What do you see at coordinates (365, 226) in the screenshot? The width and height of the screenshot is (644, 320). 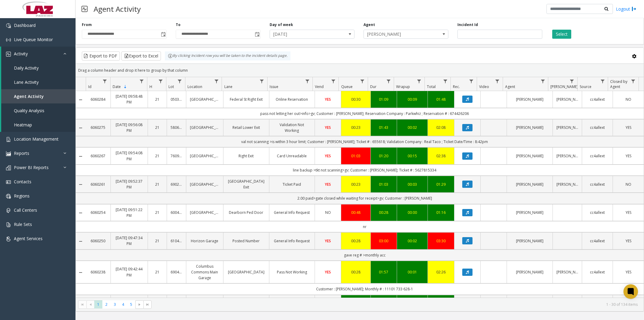 I see `td: nr` at bounding box center [365, 226].